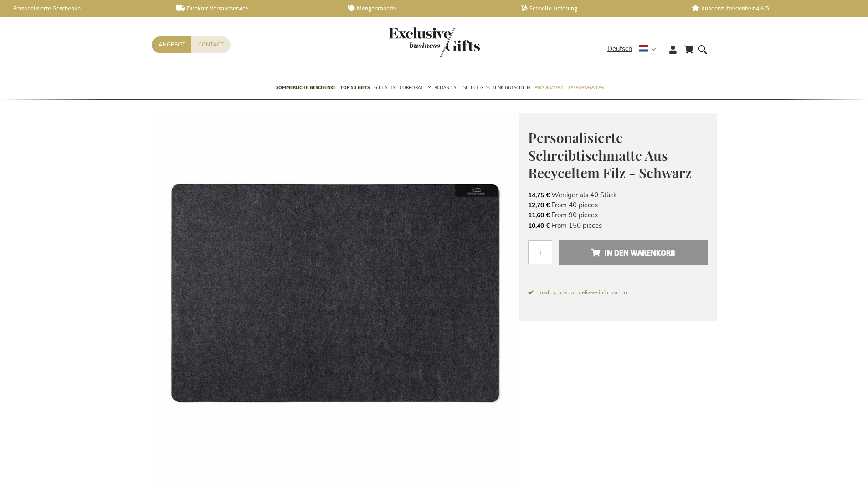  Describe the element at coordinates (598, 8) in the screenshot. I see `a: Schnelle Lieferung` at that location.